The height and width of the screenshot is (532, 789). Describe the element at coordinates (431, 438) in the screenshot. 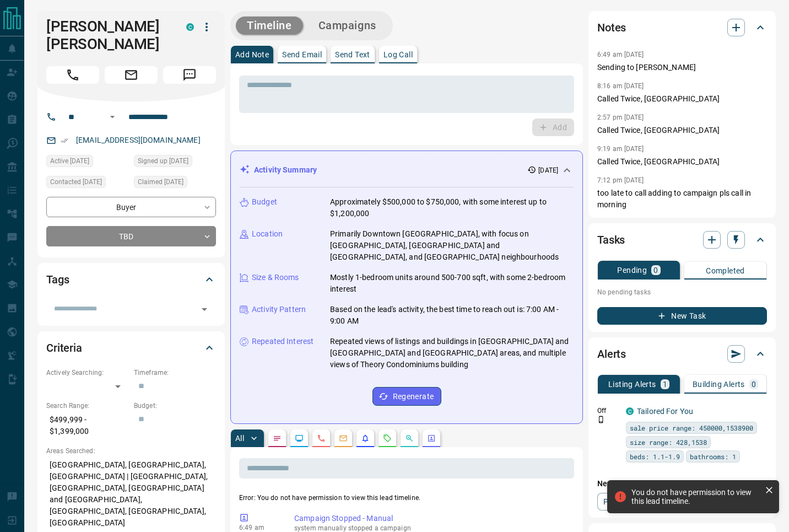

I see `svg: Agent Actions` at that location.